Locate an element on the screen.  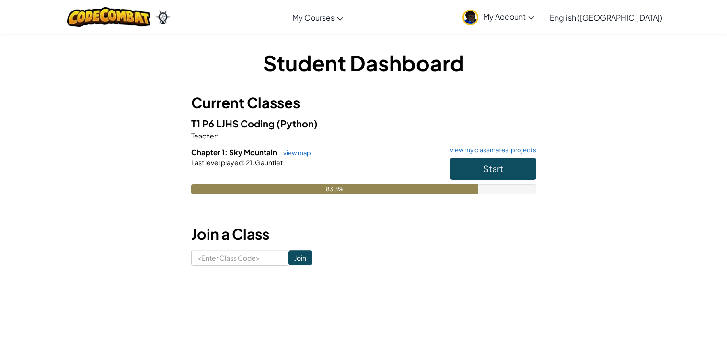
a: CodeCombat logo is located at coordinates (109, 17).